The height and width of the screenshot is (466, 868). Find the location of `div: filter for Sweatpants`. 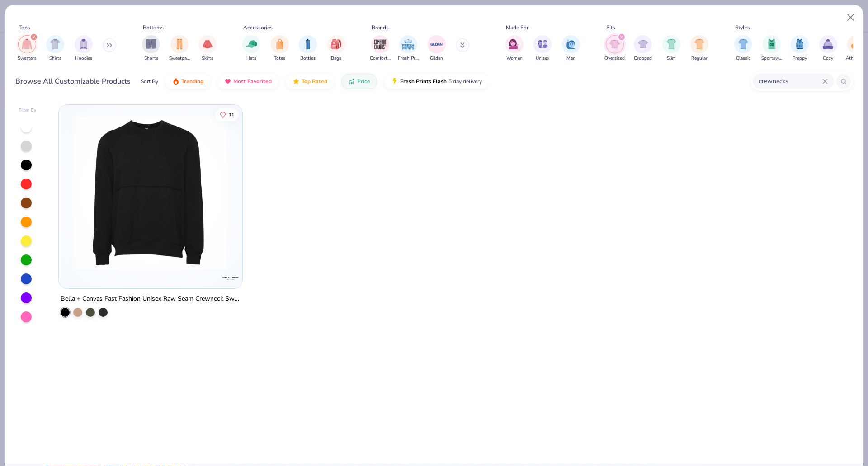

div: filter for Sweatpants is located at coordinates (180, 49).